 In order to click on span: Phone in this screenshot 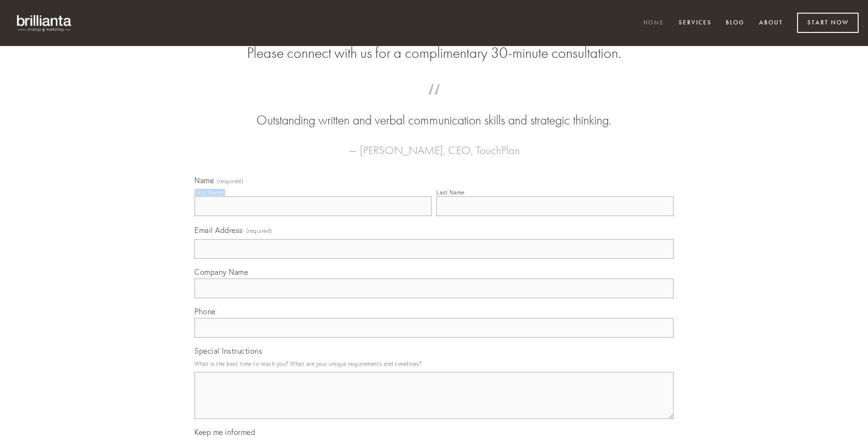, I will do `click(205, 311)`.